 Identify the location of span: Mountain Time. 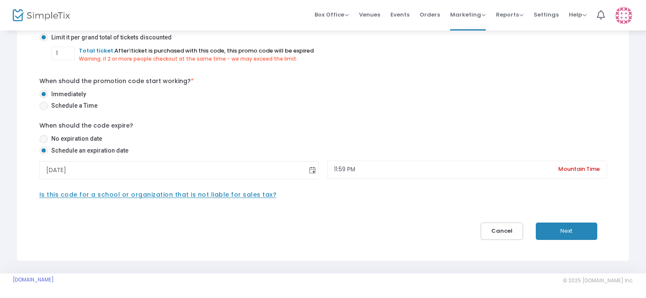
(579, 169).